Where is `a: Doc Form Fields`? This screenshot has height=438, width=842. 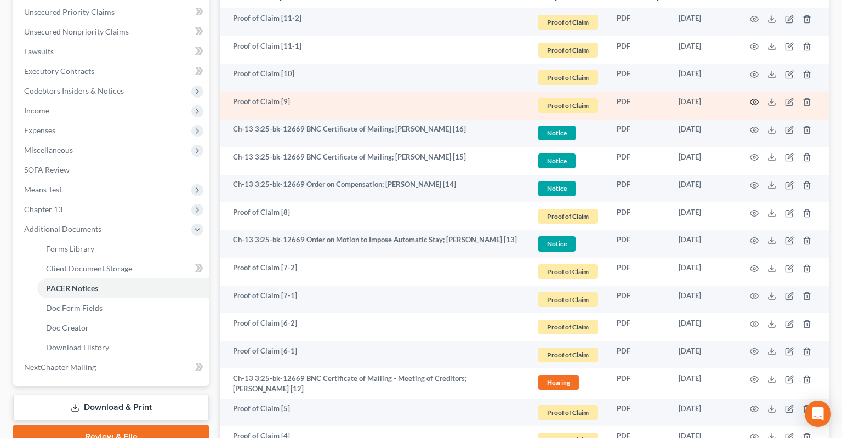
a: Doc Form Fields is located at coordinates (123, 308).